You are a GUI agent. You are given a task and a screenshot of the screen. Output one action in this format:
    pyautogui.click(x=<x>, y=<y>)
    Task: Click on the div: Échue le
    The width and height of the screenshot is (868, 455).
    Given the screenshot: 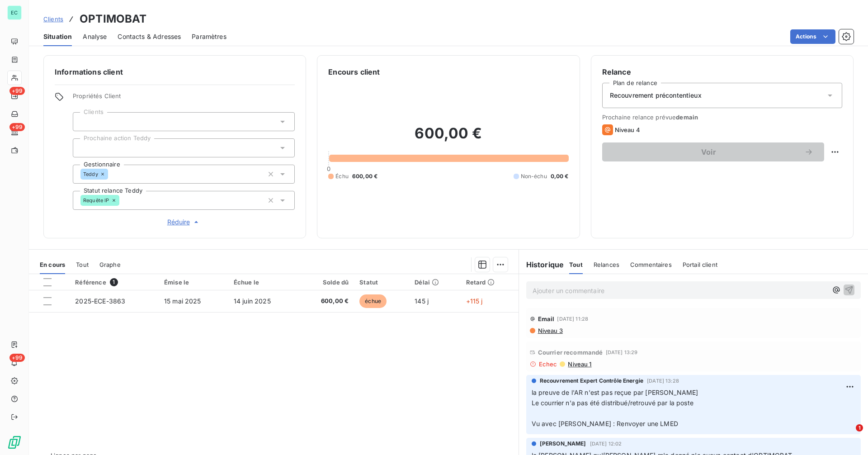 What is the action you would take?
    pyautogui.click(x=264, y=282)
    